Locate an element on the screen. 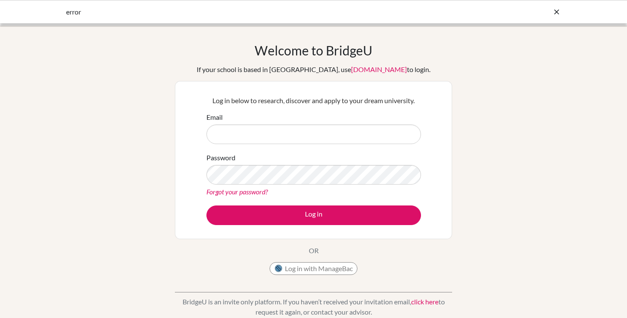  a: Forgot your password? is located at coordinates (237, 191).